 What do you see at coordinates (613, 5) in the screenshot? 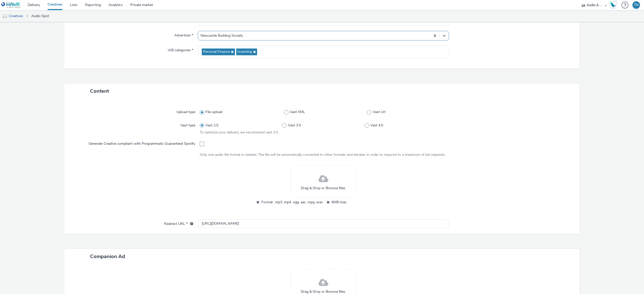
I see `div: Hawk Academy` at bounding box center [613, 5].